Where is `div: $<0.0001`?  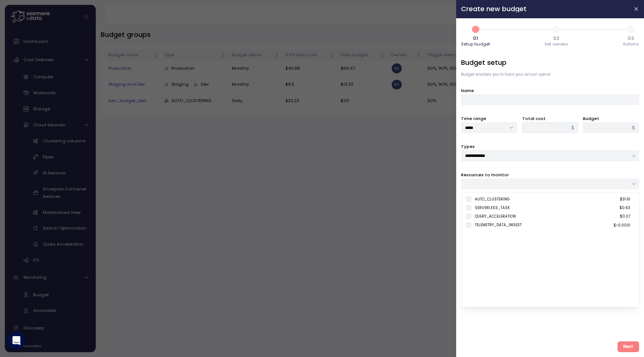 div: $<0.0001 is located at coordinates (622, 225).